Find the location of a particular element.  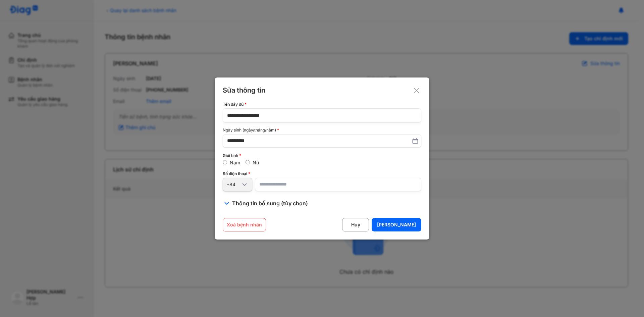

label: Nam is located at coordinates (235, 162).